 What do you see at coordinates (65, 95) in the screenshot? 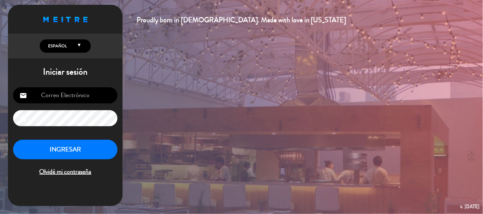
I see `input: Correo Electrónico` at bounding box center [65, 95].